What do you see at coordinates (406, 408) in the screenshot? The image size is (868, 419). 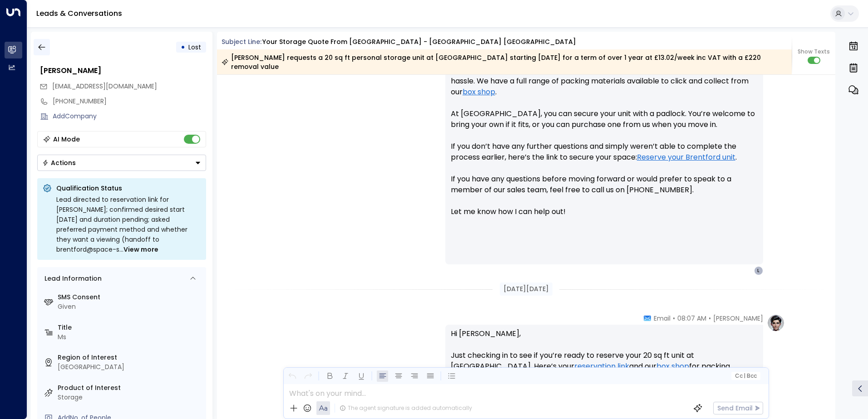 I see `div: The agent signature is added automatically` at bounding box center [406, 408].